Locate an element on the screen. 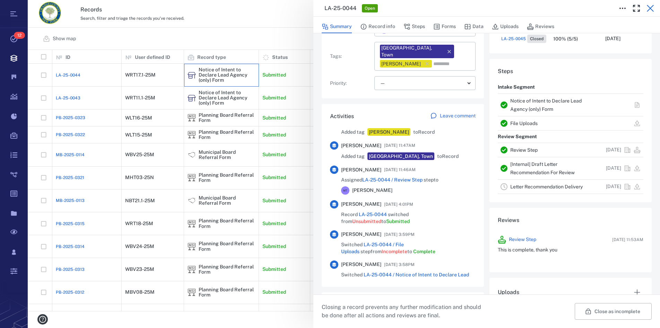 This screenshot has height=328, width=660. span: LA-25-0044 is located at coordinates (373, 215).